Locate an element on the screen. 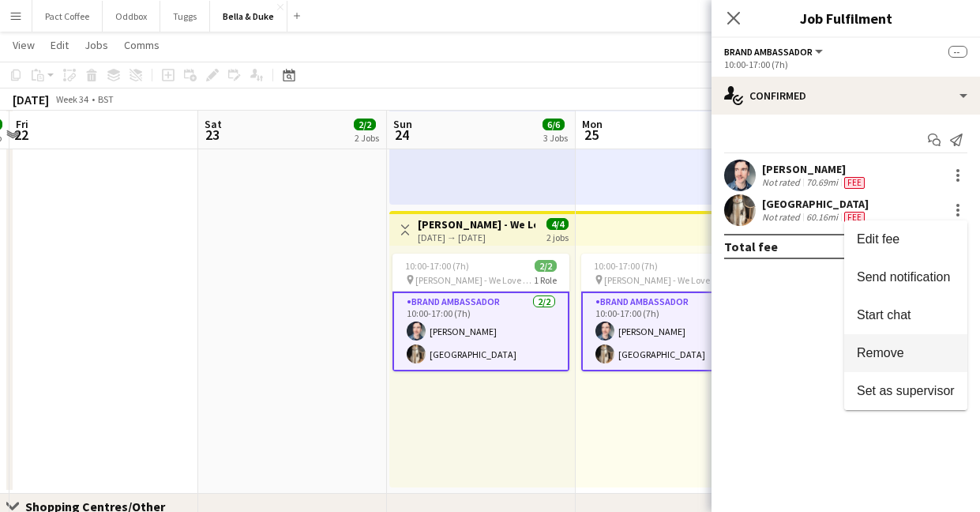  span: Remove is located at coordinates (881, 352).